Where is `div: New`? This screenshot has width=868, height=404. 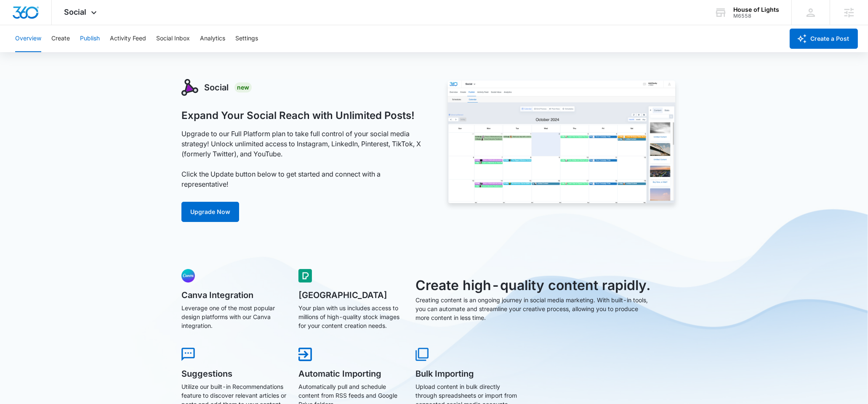
div: New is located at coordinates (243, 88).